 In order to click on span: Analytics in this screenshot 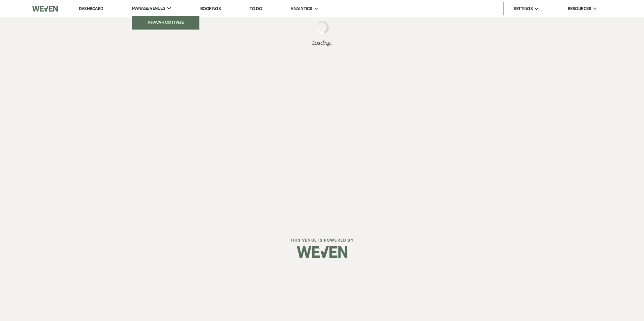, I will do `click(301, 9)`.